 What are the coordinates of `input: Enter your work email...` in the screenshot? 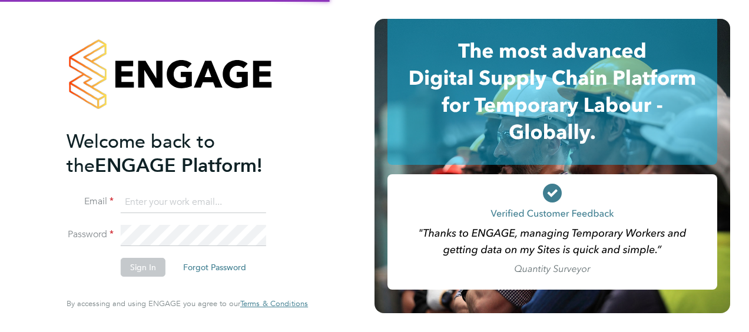 It's located at (193, 203).